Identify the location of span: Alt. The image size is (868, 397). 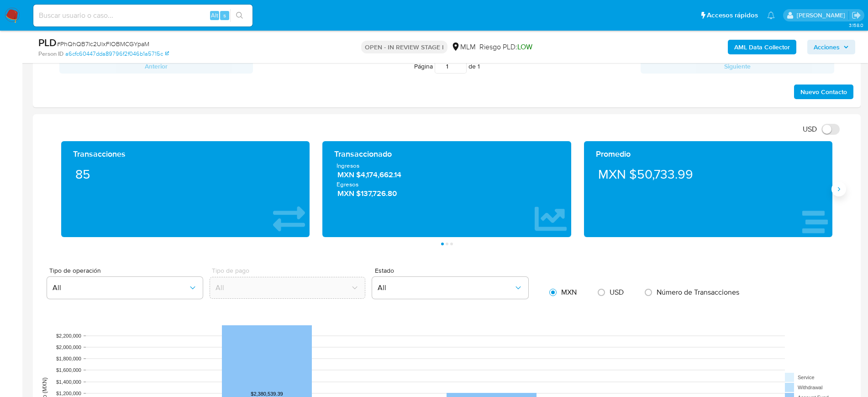
(215, 15).